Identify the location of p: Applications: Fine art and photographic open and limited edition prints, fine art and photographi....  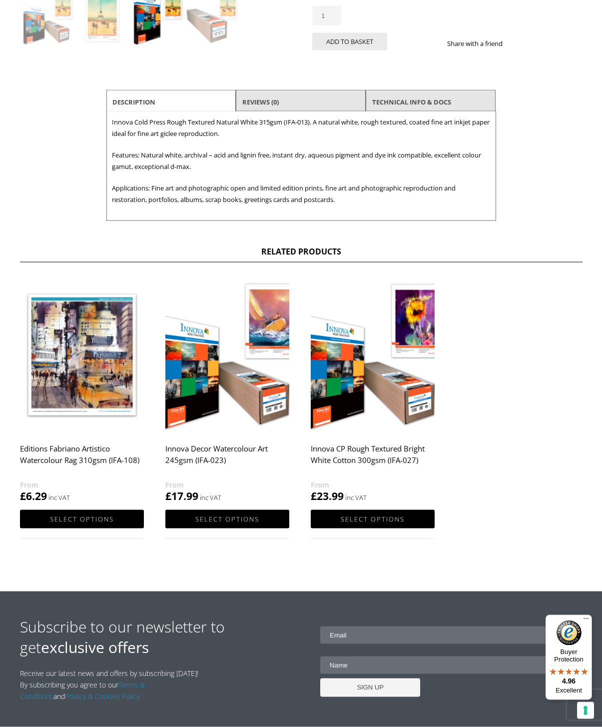
(301, 194).